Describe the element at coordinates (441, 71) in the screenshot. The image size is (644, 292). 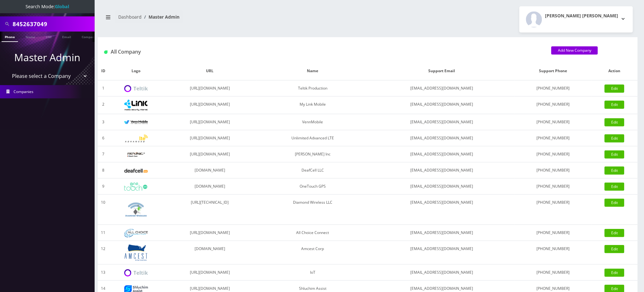
I see `th: Support Email` at that location.